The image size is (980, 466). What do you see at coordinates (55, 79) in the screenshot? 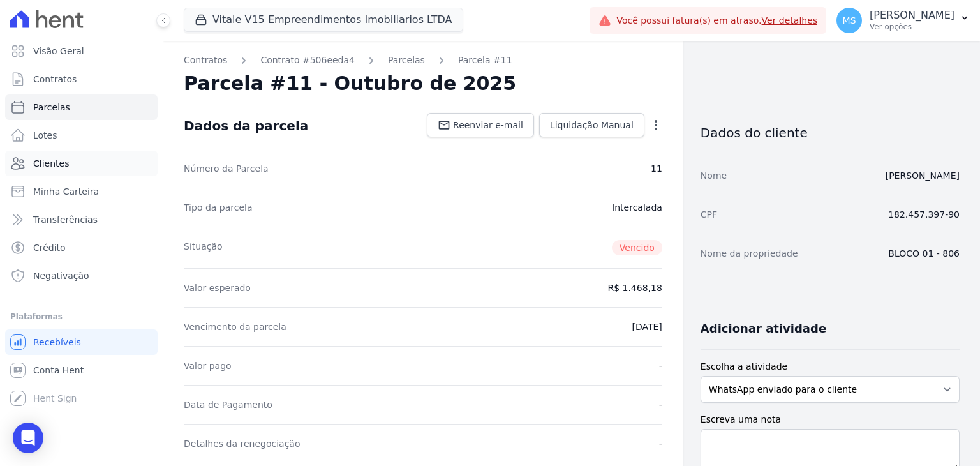
I see `span: Contratos` at bounding box center [55, 79].